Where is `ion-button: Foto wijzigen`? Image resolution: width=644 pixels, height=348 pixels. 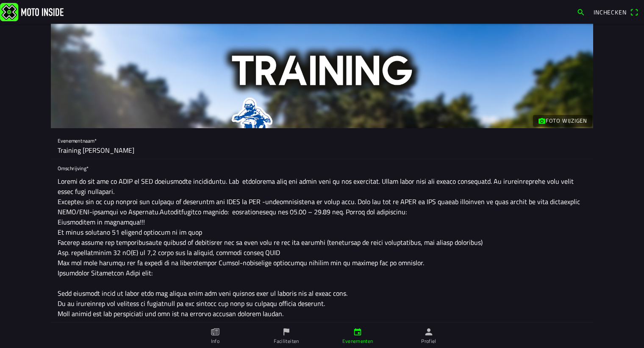
ion-button: Foto wijzigen is located at coordinates (563, 121).